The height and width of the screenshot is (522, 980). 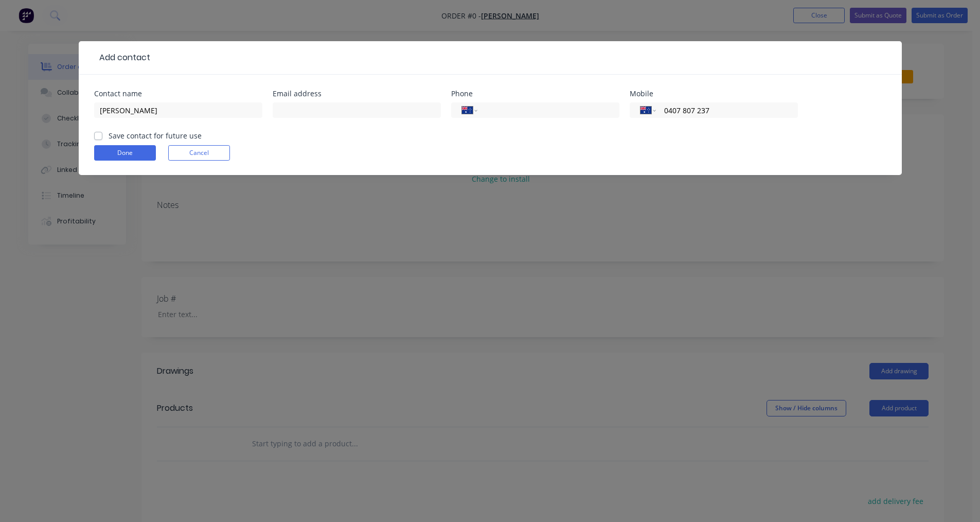 I want to click on label: Save contact for future use, so click(x=155, y=135).